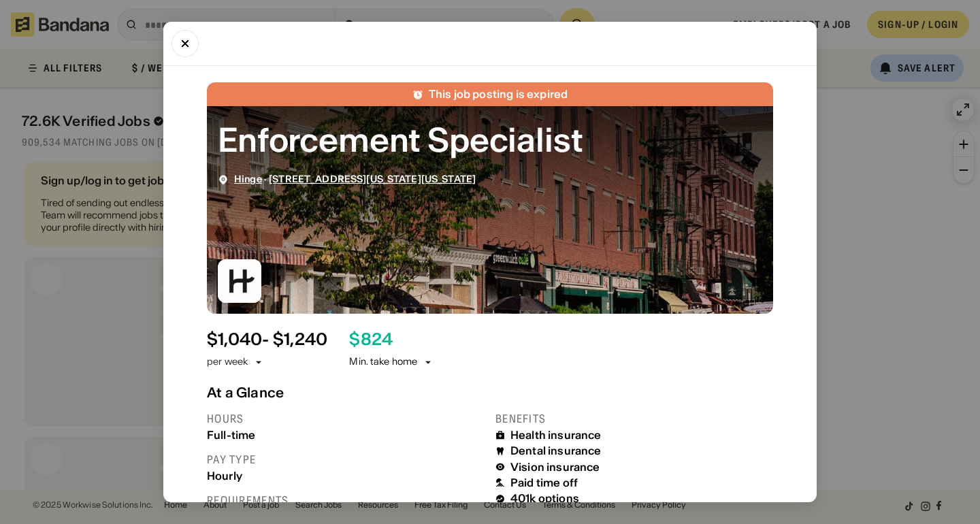 The image size is (980, 524). Describe the element at coordinates (544, 498) in the screenshot. I see `div: 401k options` at that location.